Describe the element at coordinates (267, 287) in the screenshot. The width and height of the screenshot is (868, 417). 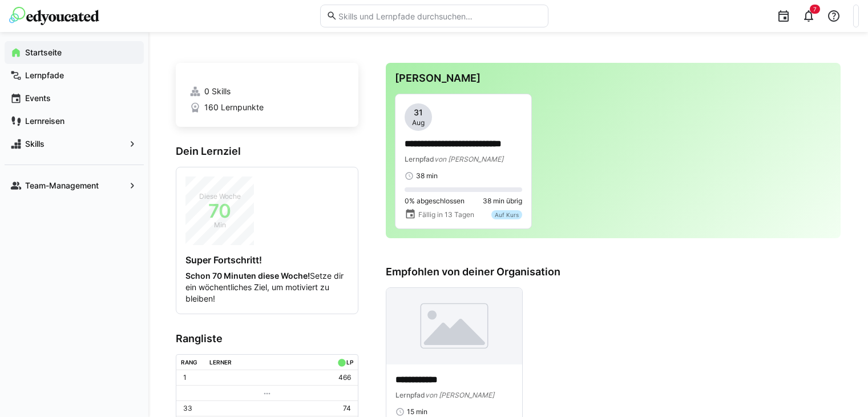
I see `p: Setze dir ein wöchentliches Ziel, um motiviert zu bleiben!` at that location.